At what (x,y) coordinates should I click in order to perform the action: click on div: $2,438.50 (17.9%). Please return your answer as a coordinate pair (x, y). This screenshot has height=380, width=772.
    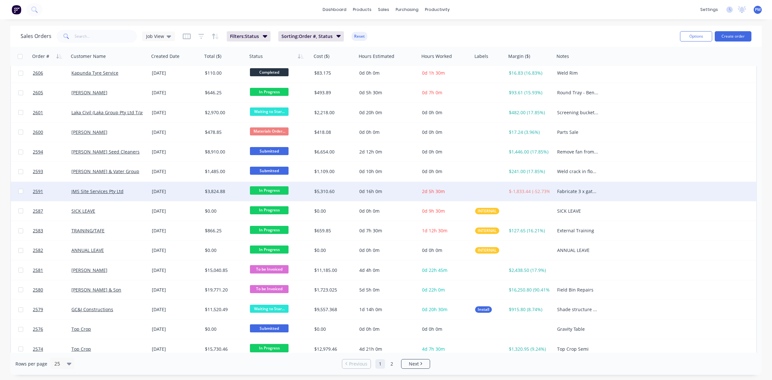
    Looking at the image, I should click on (529, 270).